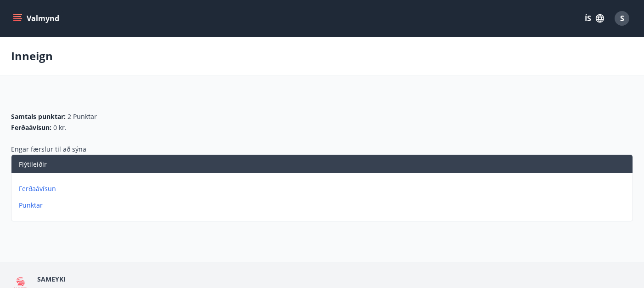 This screenshot has width=644, height=288. Describe the element at coordinates (49, 149) in the screenshot. I see `span: Engar færslur til að sýna` at that location.